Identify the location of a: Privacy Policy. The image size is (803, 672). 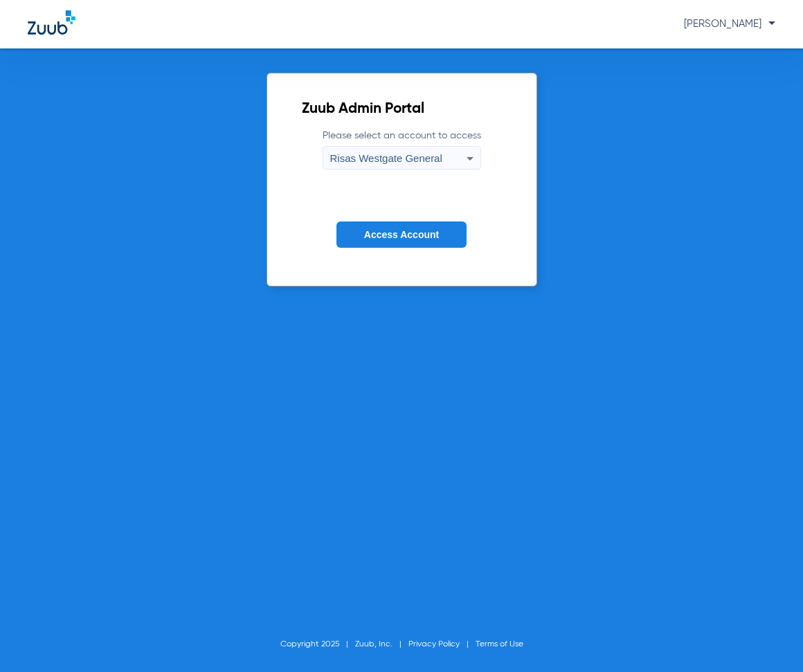
(434, 645).